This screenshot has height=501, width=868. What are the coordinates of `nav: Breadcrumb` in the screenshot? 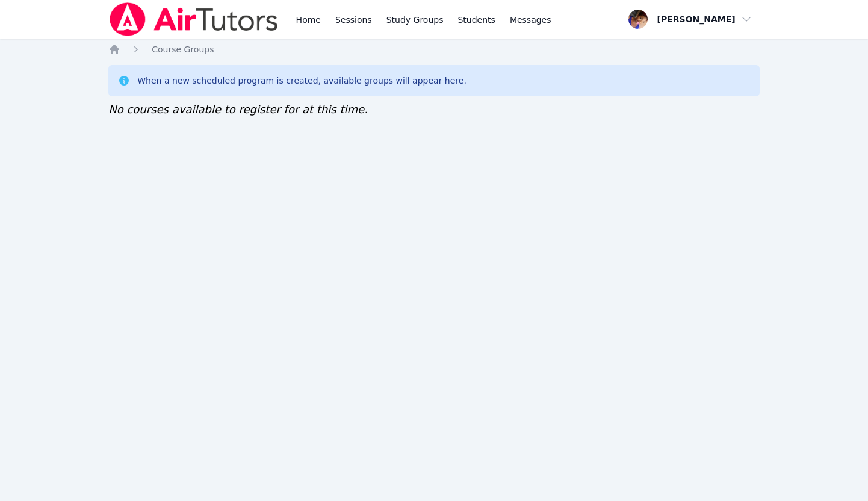 It's located at (434, 50).